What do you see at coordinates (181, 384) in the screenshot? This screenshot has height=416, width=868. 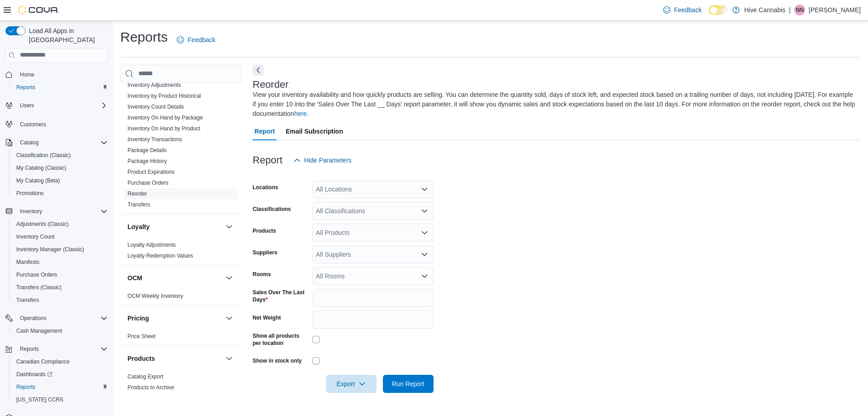 I see `div: Products` at bounding box center [181, 384].